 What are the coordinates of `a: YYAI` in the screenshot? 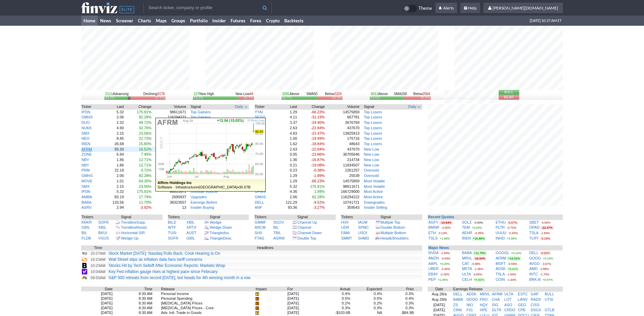 It's located at (259, 112).